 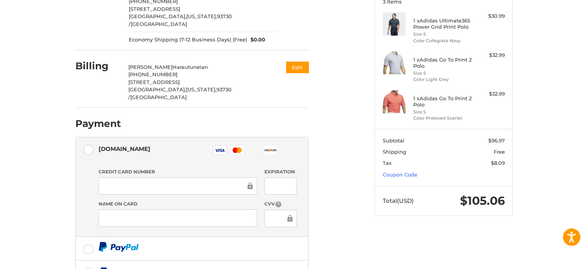 What do you see at coordinates (443, 79) in the screenshot?
I see `li: Color Light Grey` at bounding box center [443, 79].